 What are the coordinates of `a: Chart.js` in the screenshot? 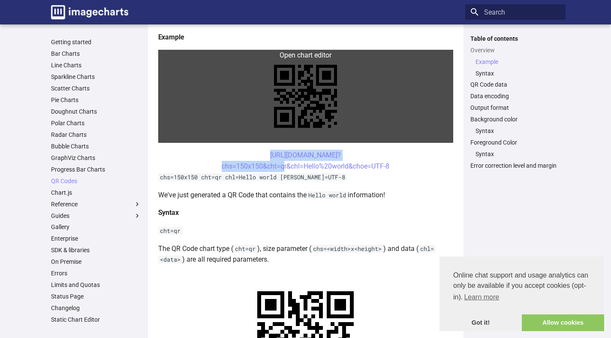 It's located at (96, 192).